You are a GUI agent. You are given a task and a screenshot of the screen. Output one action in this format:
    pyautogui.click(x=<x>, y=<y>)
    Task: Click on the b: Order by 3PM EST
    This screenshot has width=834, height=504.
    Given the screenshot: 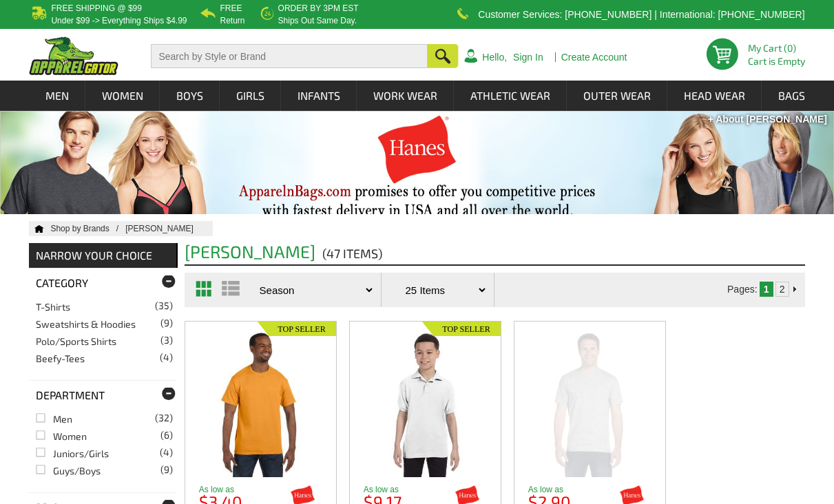 What is the action you would take?
    pyautogui.click(x=318, y=8)
    